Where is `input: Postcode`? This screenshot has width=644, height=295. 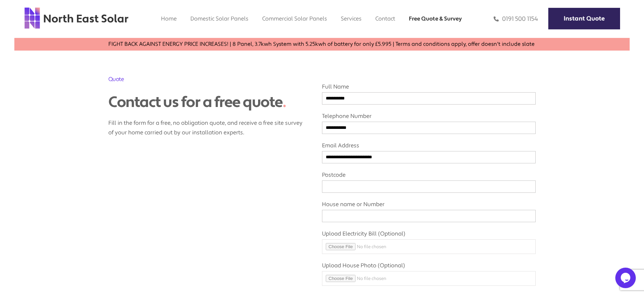 input: Postcode is located at coordinates (429, 187).